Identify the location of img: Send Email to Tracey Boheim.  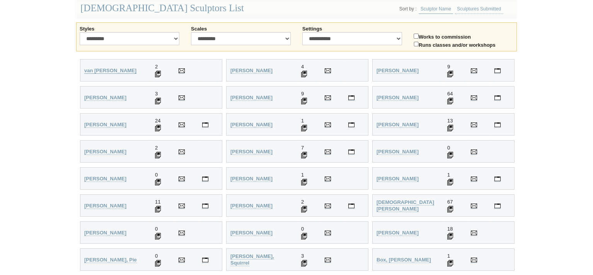
(182, 233).